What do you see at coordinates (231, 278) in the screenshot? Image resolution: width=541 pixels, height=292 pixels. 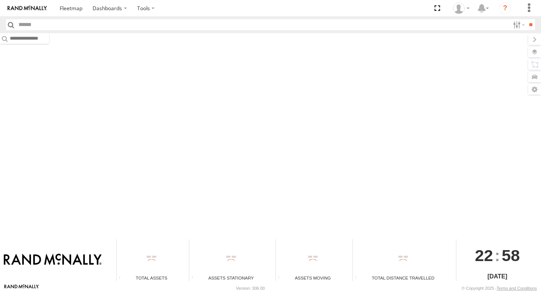 I see `div: Assets Stationary` at bounding box center [231, 278].